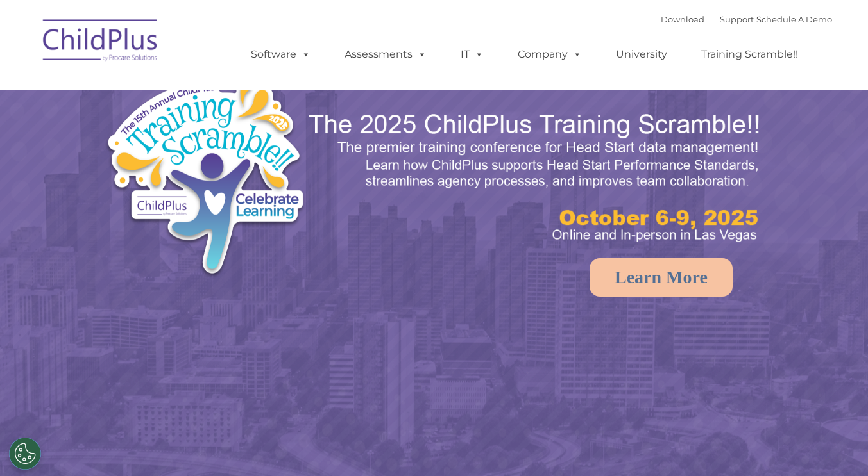  Describe the element at coordinates (25, 454) in the screenshot. I see `button: Cookies Settings` at that location.